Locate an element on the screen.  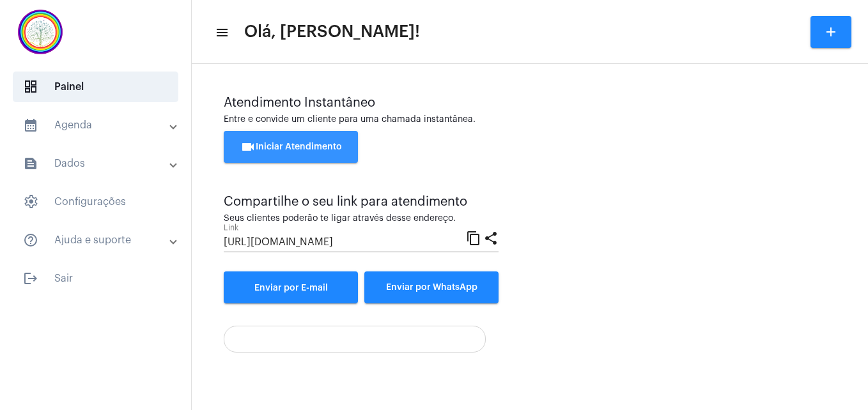
span: Sair is located at coordinates (96, 278).